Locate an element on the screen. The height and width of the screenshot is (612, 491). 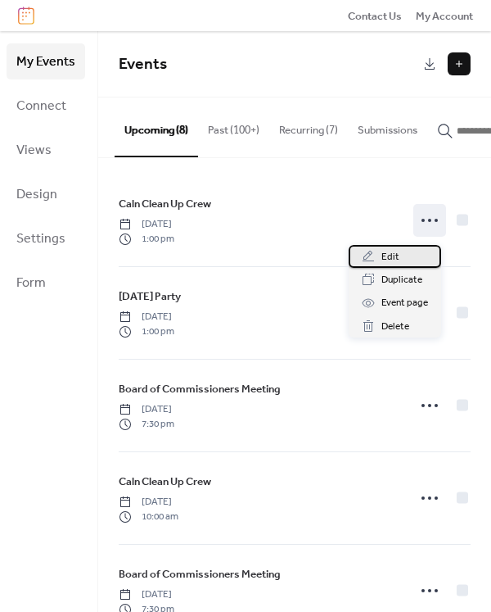
a: Form is located at coordinates (46, 282).